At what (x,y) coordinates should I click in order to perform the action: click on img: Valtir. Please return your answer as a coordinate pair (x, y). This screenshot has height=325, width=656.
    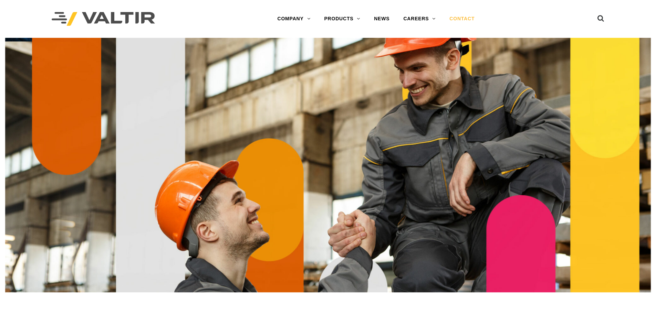
    Looking at the image, I should click on (103, 19).